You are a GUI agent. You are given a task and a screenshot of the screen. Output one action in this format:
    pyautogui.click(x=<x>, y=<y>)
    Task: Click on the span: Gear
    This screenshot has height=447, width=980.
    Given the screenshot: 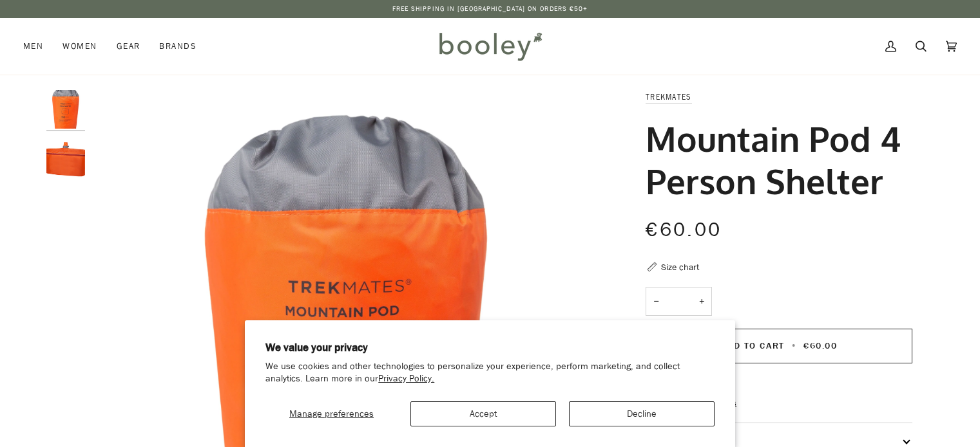 What is the action you would take?
    pyautogui.click(x=128, y=46)
    